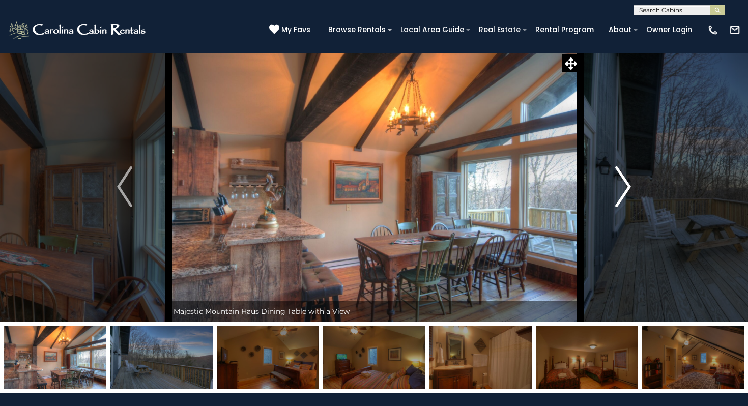 Image resolution: width=748 pixels, height=406 pixels. I want to click on img: White-1-2.png, so click(78, 30).